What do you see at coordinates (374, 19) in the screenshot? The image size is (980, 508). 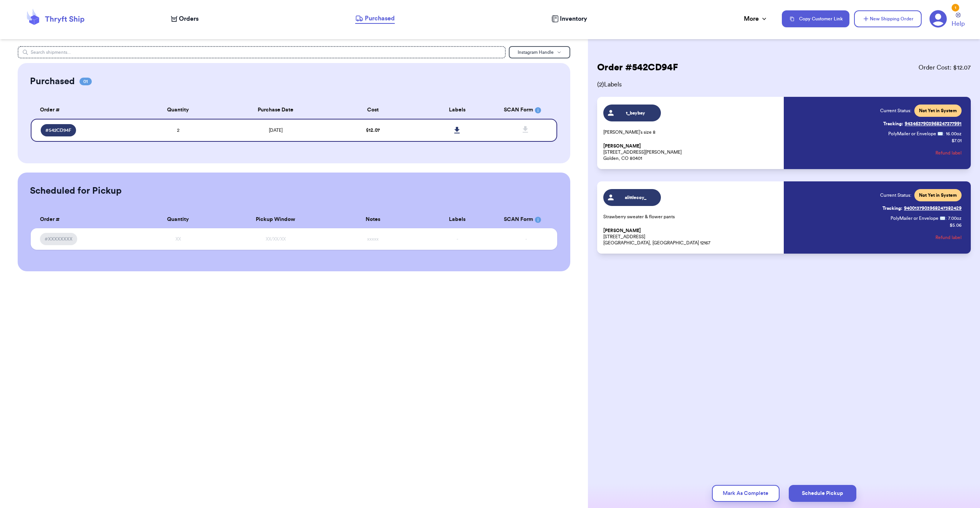 I see `a: Purchased` at bounding box center [374, 19].